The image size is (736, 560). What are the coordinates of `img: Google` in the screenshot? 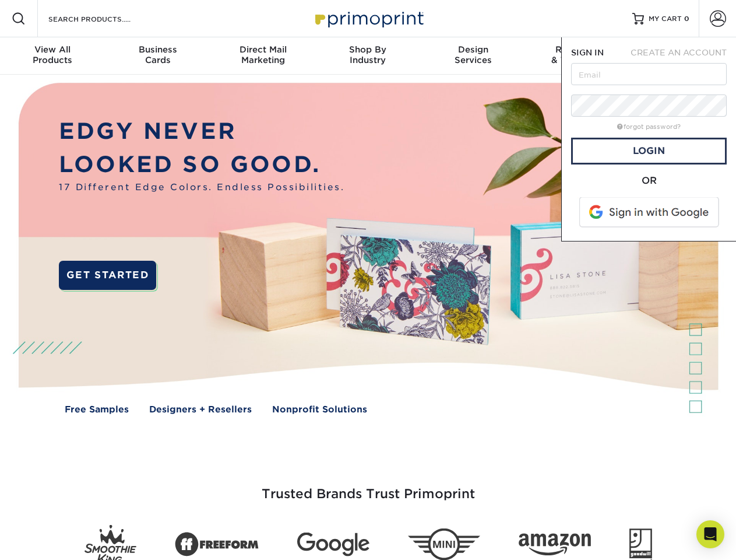 It's located at (333, 544).